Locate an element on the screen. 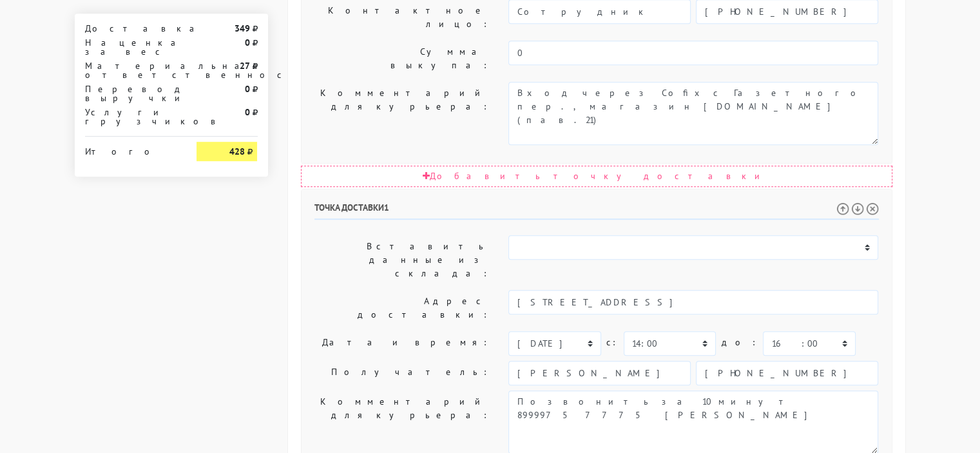 This screenshot has height=453, width=980. label: Комментарий для курьера: is located at coordinates (402, 113).